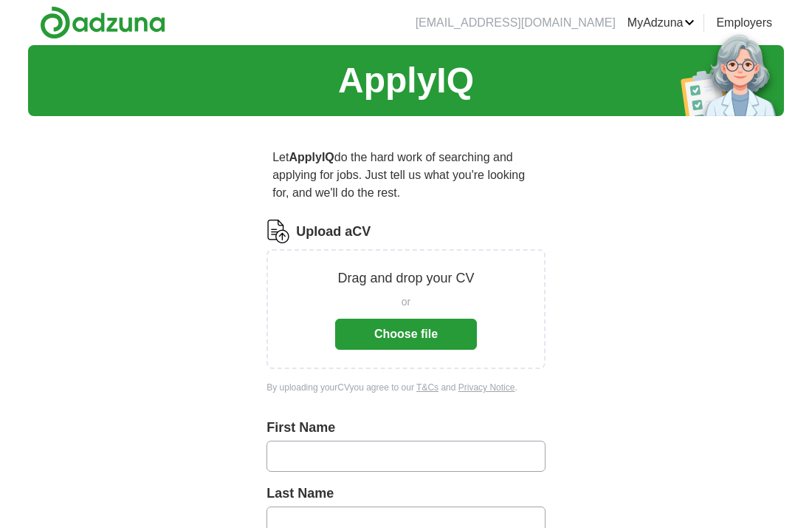 This screenshot has width=812, height=528. I want to click on span: or, so click(406, 302).